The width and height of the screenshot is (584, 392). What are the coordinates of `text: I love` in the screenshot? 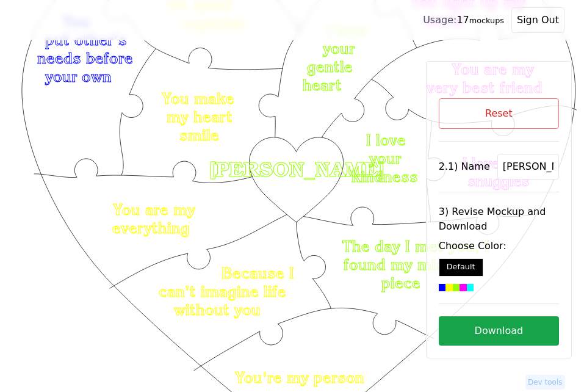 It's located at (386, 140).